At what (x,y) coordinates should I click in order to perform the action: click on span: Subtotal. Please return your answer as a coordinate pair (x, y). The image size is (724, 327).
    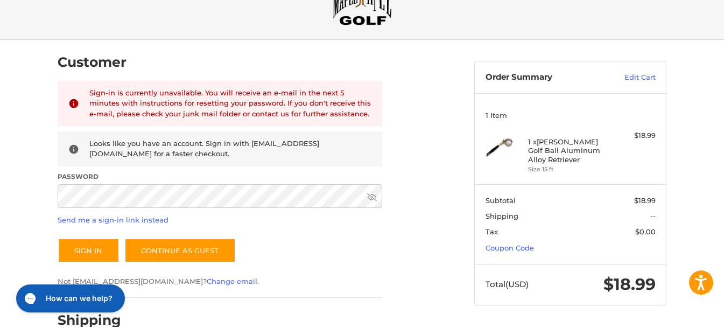
    Looking at the image, I should click on (500, 200).